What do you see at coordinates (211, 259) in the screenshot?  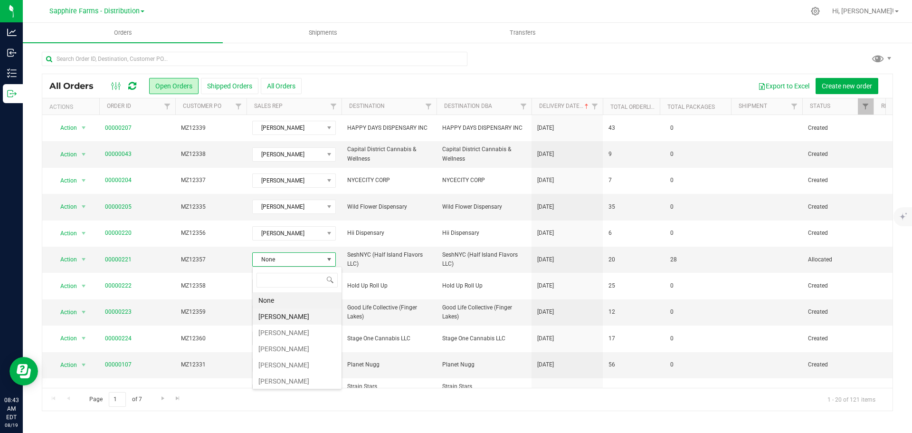 I see `span: MZ12357` at bounding box center [211, 259].